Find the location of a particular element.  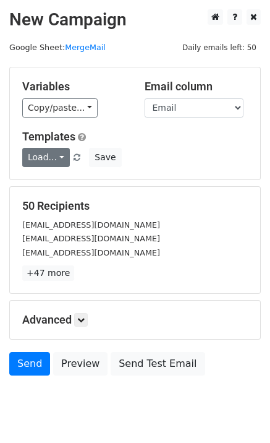

a: Send Test Email is located at coordinates (158, 363).